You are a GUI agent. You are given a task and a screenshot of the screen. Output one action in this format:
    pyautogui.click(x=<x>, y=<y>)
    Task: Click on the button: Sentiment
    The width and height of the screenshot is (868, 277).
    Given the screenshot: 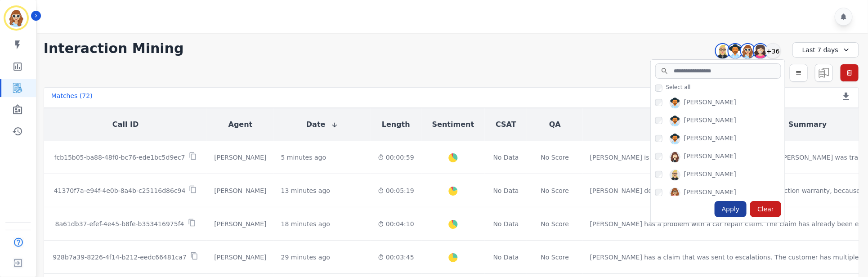 What is the action you would take?
    pyautogui.click(x=453, y=125)
    